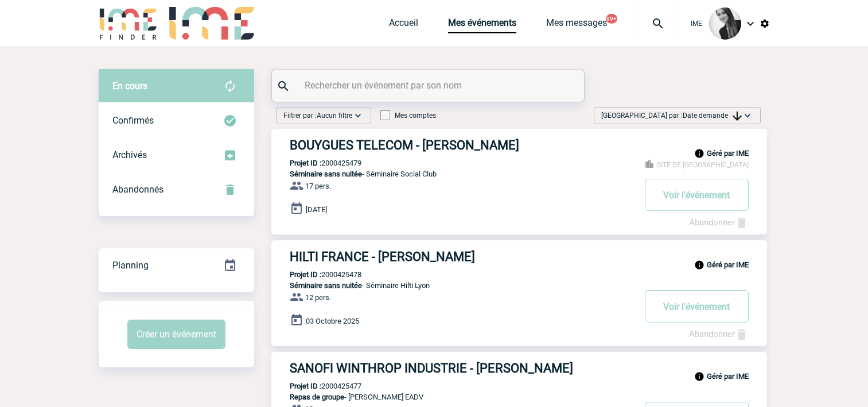  I want to click on input: Rechercher un événement par son nom, so click(429, 85).